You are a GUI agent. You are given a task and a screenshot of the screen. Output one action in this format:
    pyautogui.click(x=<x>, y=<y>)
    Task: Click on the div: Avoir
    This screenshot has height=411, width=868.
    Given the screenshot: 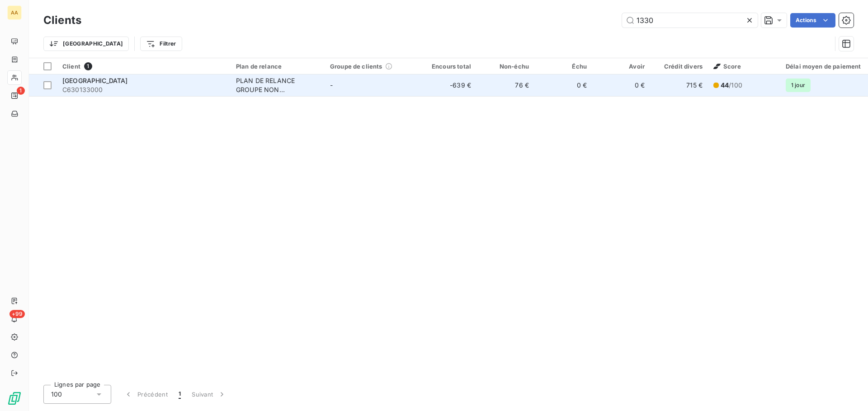 What is the action you would take?
    pyautogui.click(x=621, y=66)
    